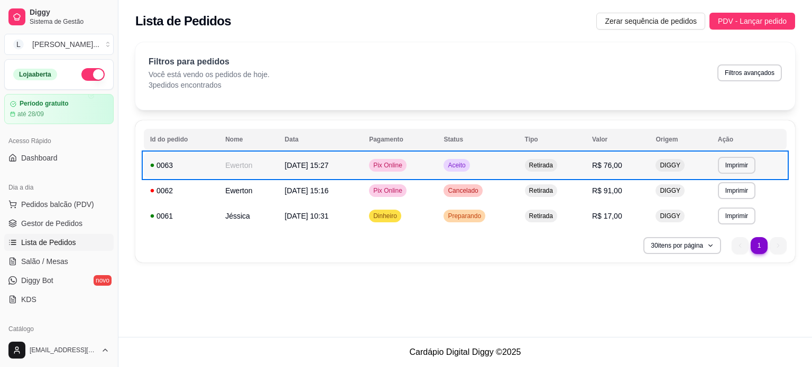 The height and width of the screenshot is (367, 812). What do you see at coordinates (183, 21) in the screenshot?
I see `h2: Lista de Pedidos` at bounding box center [183, 21].